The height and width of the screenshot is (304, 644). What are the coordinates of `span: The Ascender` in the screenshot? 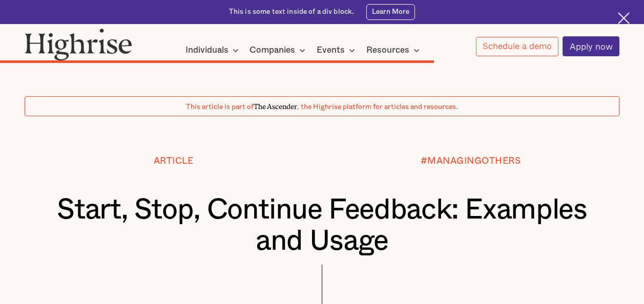 It's located at (275, 105).